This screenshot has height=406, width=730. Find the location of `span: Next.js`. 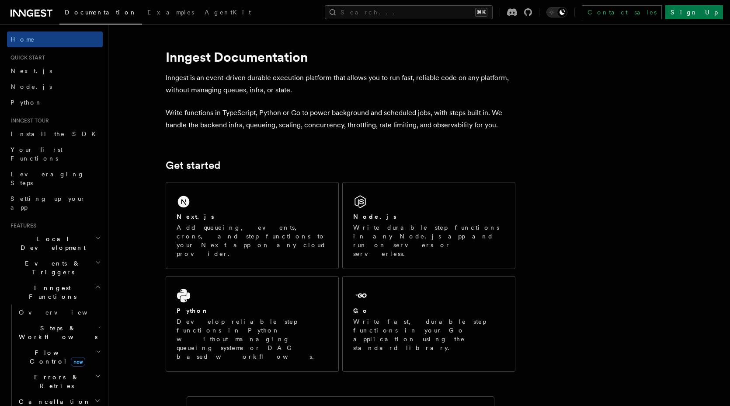

span: Next.js is located at coordinates (31, 71).